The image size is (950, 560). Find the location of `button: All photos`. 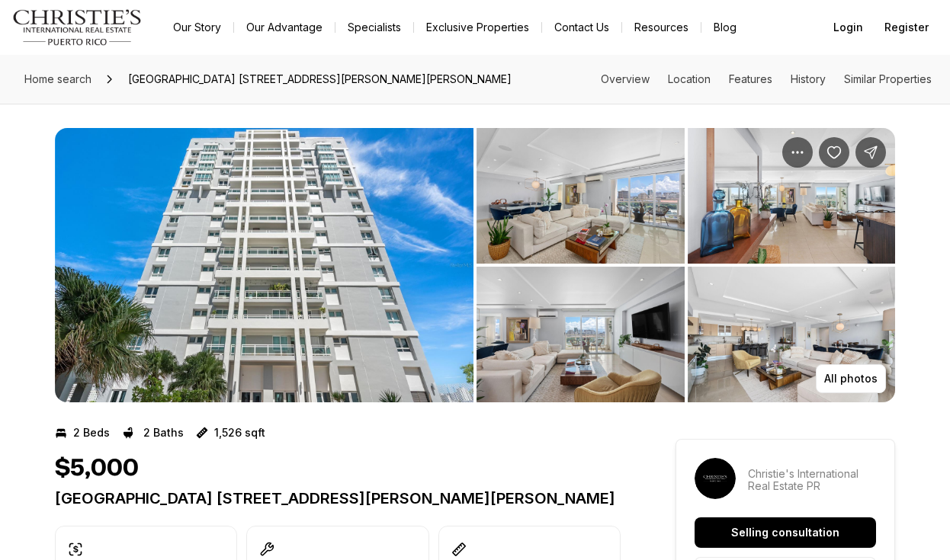

button: All photos is located at coordinates (852, 379).